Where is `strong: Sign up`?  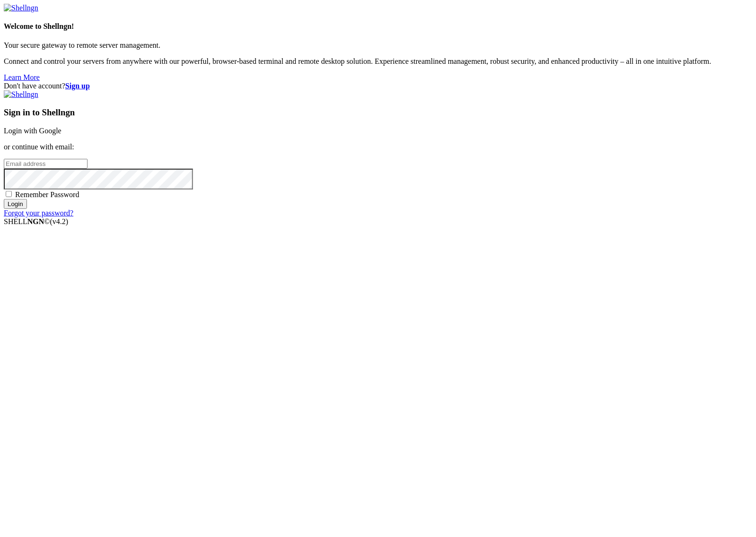
strong: Sign up is located at coordinates (78, 85).